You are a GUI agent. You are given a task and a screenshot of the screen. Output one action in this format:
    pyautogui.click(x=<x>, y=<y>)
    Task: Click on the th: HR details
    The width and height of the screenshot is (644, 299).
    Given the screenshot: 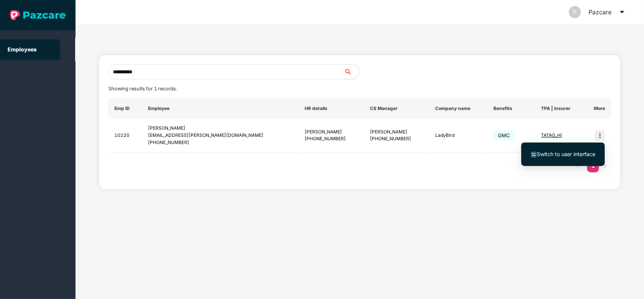 What is the action you would take?
    pyautogui.click(x=331, y=108)
    